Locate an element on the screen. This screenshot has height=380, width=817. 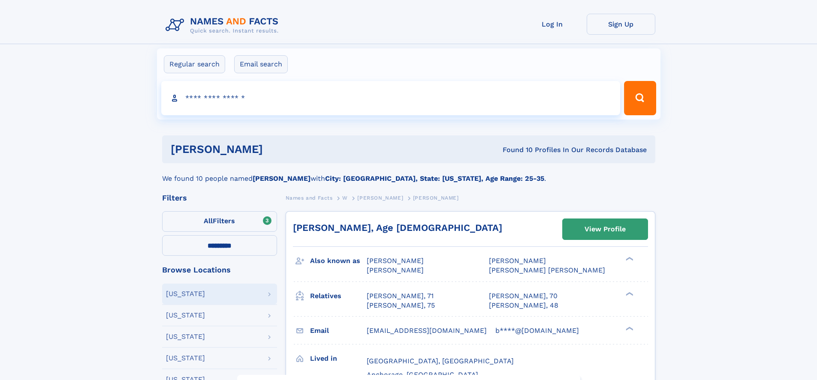
img: Logo Names and Facts is located at coordinates (224, 25).